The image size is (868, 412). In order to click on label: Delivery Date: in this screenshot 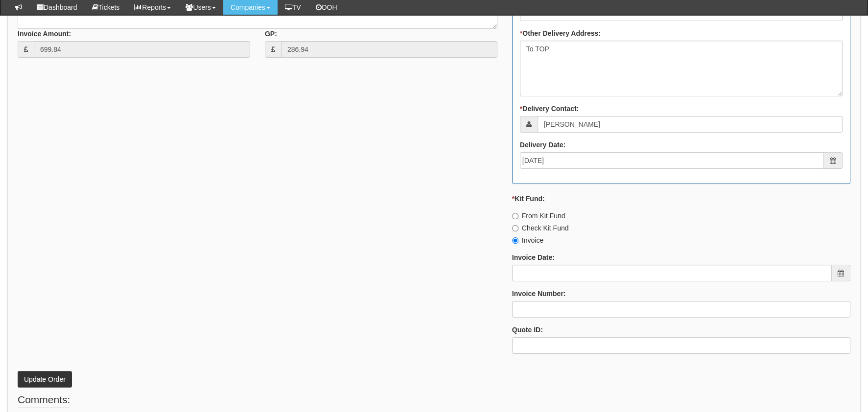, I will do `click(543, 145)`.